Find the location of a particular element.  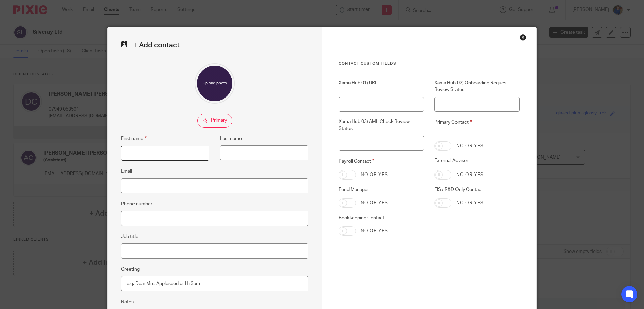

label: Bookkeeping Contact is located at coordinates (381, 218).